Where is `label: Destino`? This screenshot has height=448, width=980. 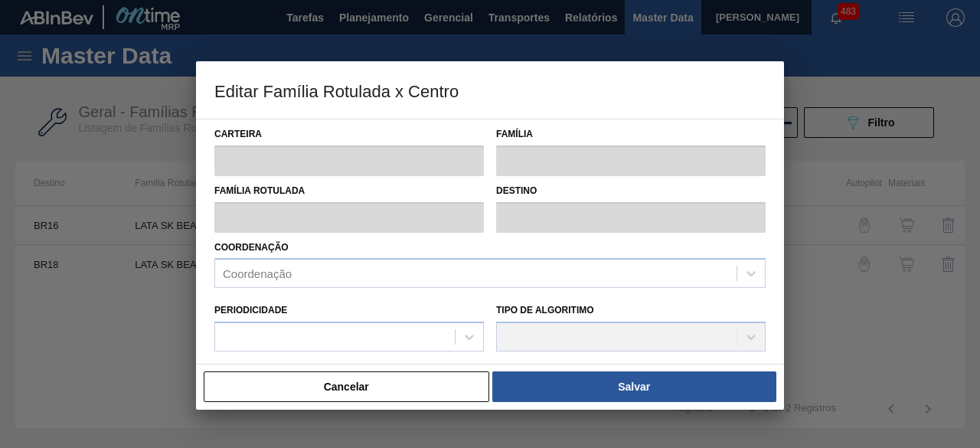
label: Destino is located at coordinates (631, 190).